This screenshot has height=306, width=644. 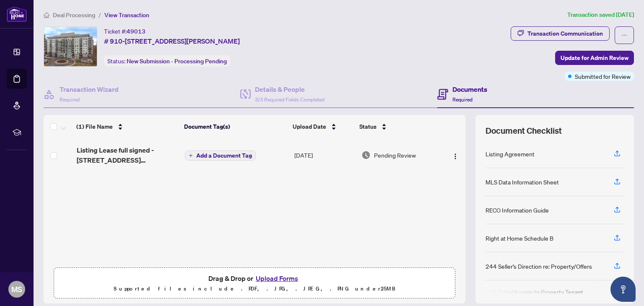 I want to click on button: Open asap, so click(x=623, y=290).